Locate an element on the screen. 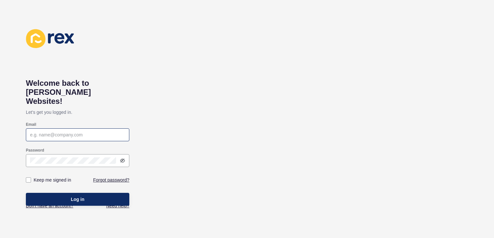  p: Let's get you logged in. is located at coordinates (78, 112).